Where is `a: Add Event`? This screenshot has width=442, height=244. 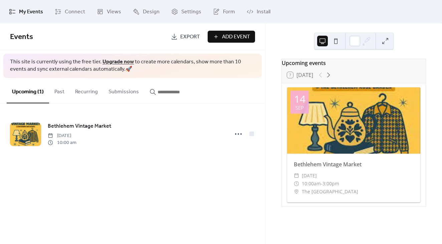
a: Add Event is located at coordinates (231, 37).